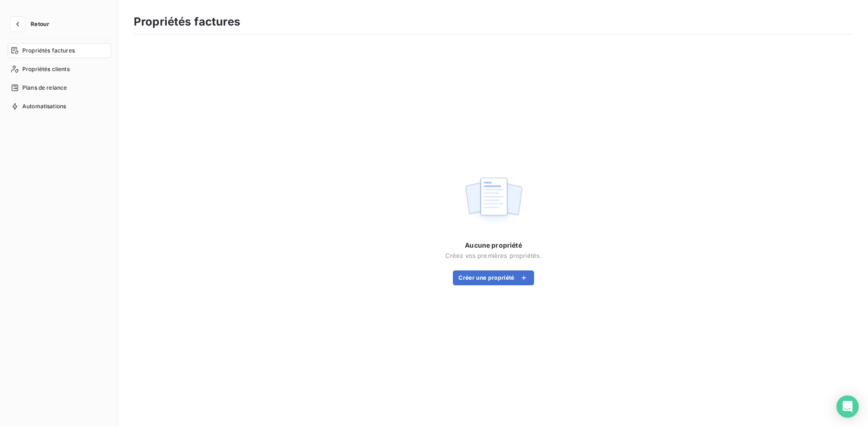 The height and width of the screenshot is (427, 868). Describe the element at coordinates (848, 407) in the screenshot. I see `div: Open Intercom Messenger` at that location.